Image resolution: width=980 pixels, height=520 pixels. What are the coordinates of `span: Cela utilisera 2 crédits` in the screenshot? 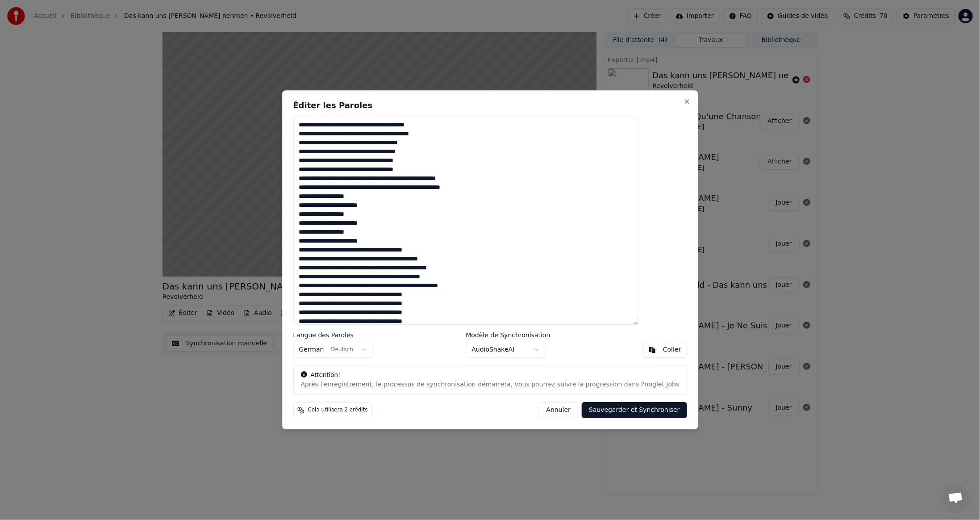 It's located at (338, 410).